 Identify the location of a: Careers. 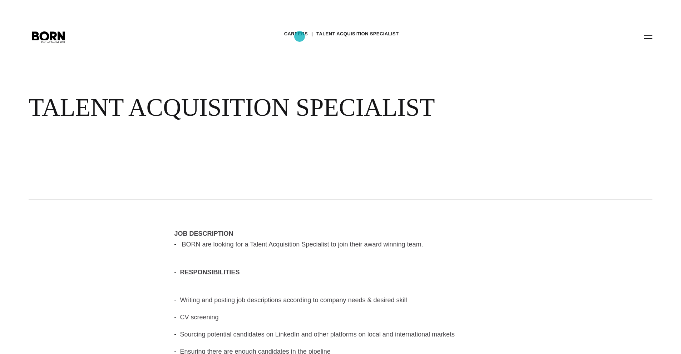
(296, 34).